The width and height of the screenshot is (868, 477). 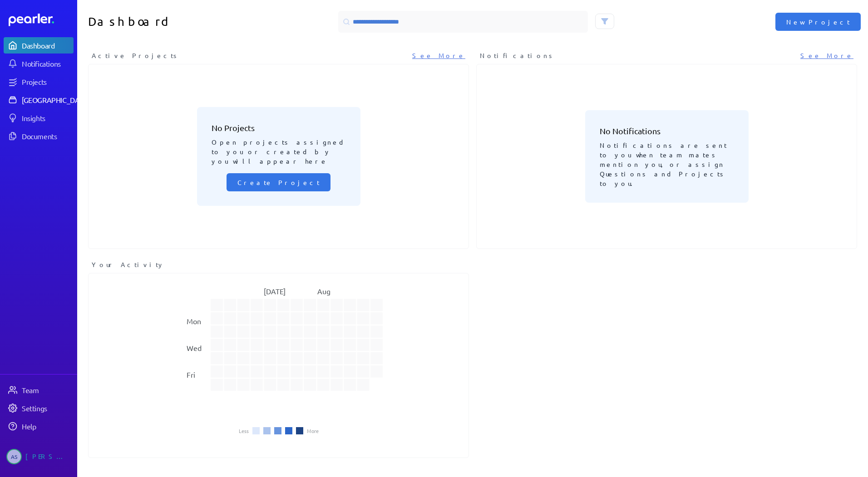 I want to click on a: Notifications, so click(x=38, y=63).